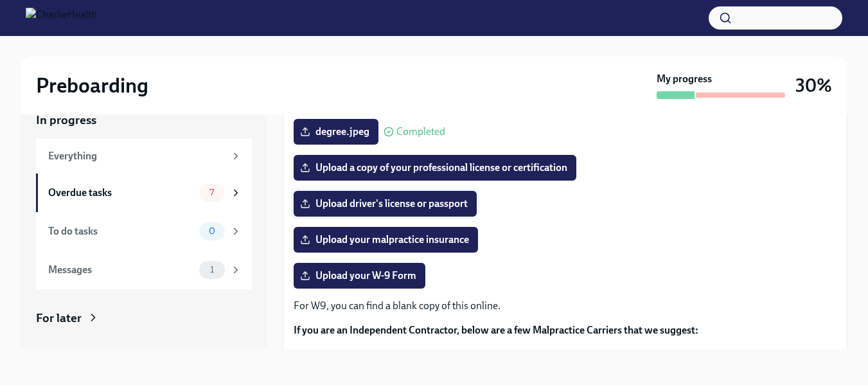 The image size is (868, 385). I want to click on span: 7, so click(212, 192).